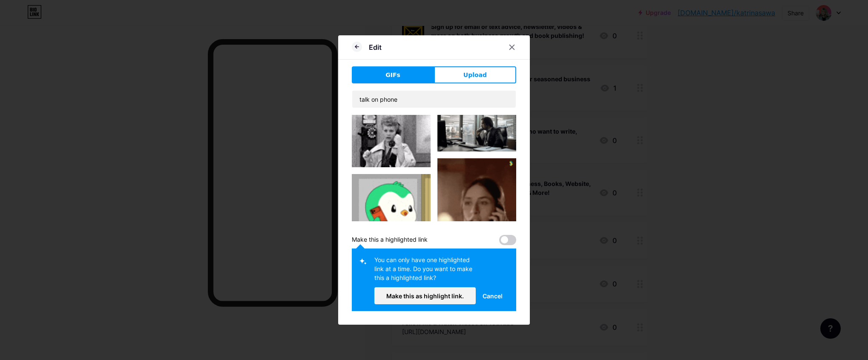 This screenshot has height=360, width=868. Describe the element at coordinates (492, 296) in the screenshot. I see `button: Cancel` at that location.